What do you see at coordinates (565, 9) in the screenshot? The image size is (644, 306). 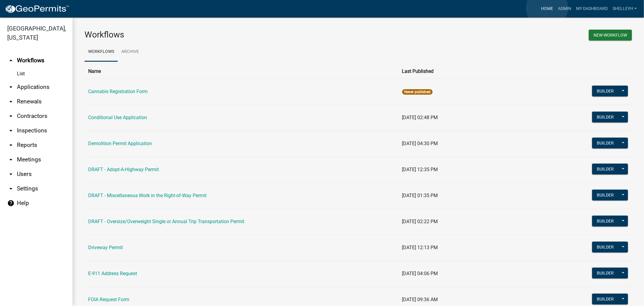 I see `a: Admin` at bounding box center [565, 9].